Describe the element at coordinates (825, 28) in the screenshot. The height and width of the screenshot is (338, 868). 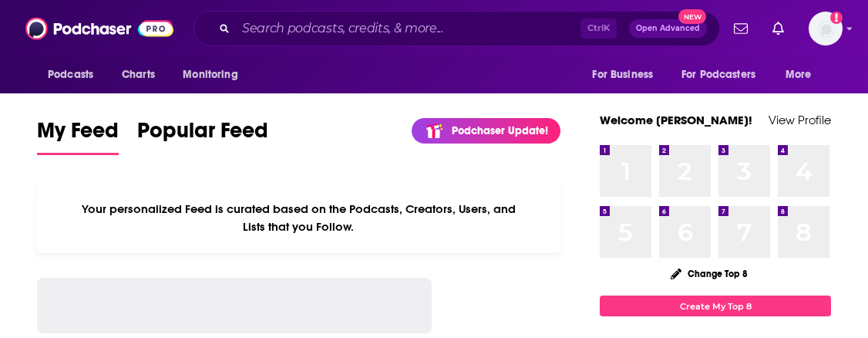
I see `span: Logged in as calellac` at that location.